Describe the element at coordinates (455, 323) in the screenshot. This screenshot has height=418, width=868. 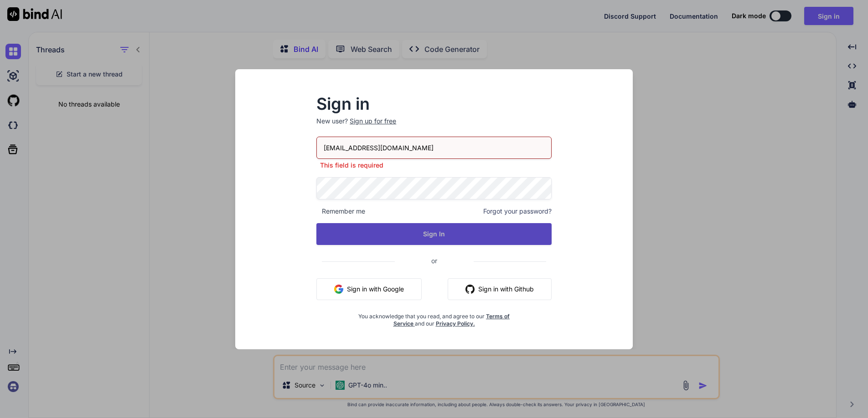
I see `a: Privacy Policy.` at that location.